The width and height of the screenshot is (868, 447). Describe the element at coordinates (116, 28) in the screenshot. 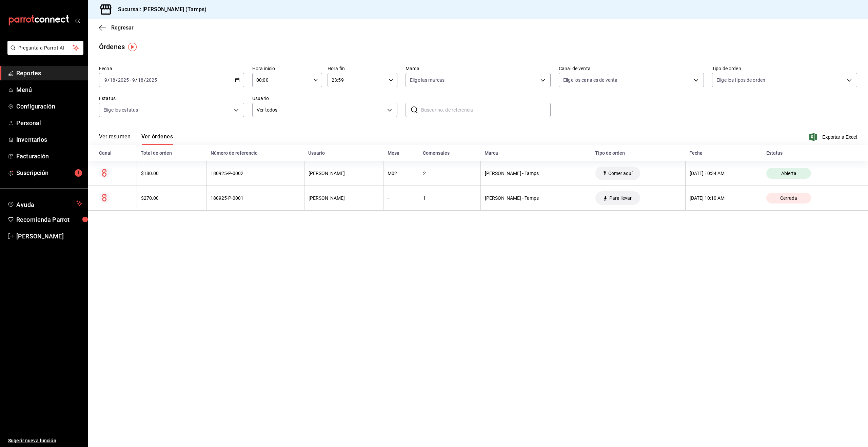

I see `button: Regresar` at that location.